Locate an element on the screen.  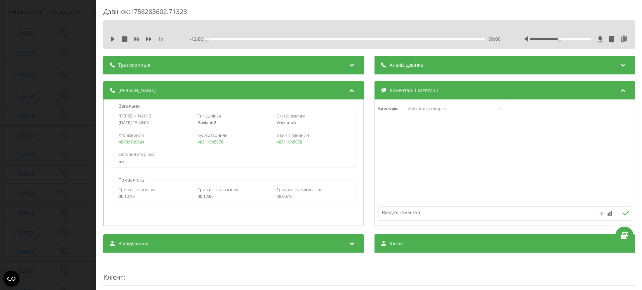
div: n/a is located at coordinates (233, 162).